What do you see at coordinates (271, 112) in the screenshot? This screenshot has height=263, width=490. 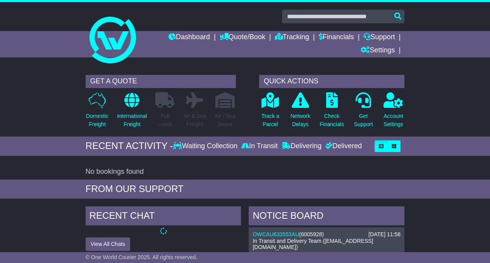 I see `a: Track aParcel` at bounding box center [271, 112].